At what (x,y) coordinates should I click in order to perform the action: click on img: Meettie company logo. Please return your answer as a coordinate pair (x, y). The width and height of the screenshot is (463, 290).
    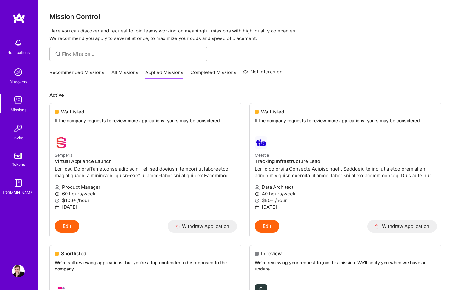
    Looking at the image, I should click on (261, 143).